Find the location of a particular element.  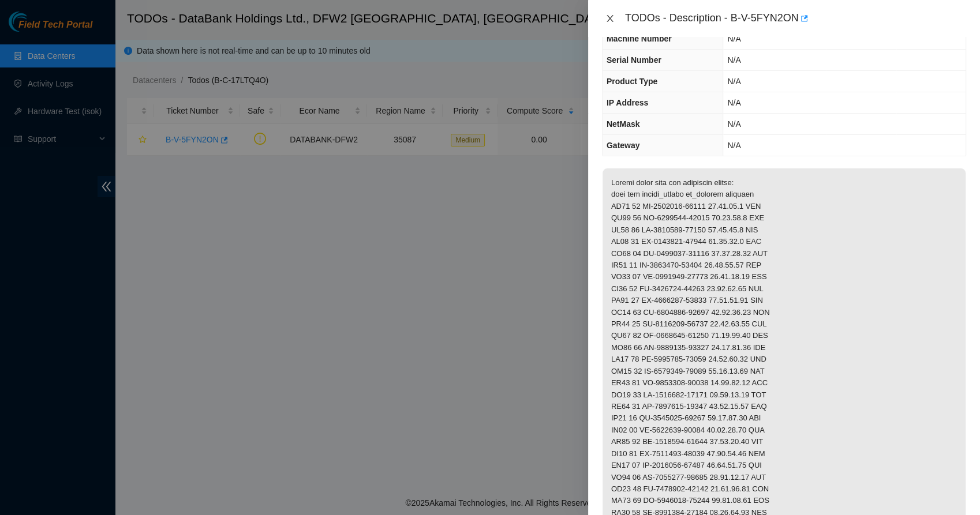

button: Close is located at coordinates (610, 18).